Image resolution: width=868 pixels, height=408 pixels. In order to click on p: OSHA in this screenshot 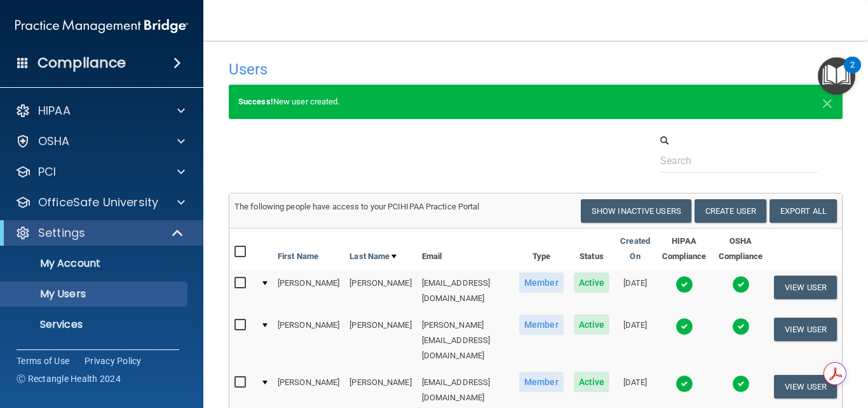, I will do `click(54, 141)`.